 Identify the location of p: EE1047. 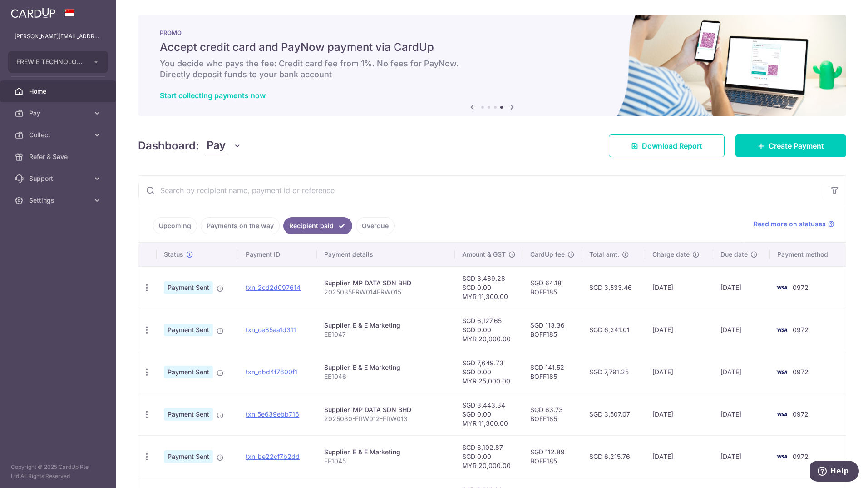
(385, 334).